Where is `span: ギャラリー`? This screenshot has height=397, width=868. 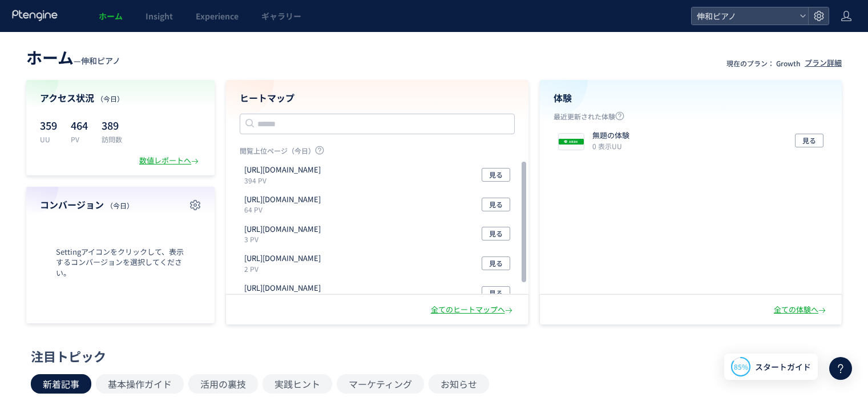 span: ギャラリー is located at coordinates (282, 16).